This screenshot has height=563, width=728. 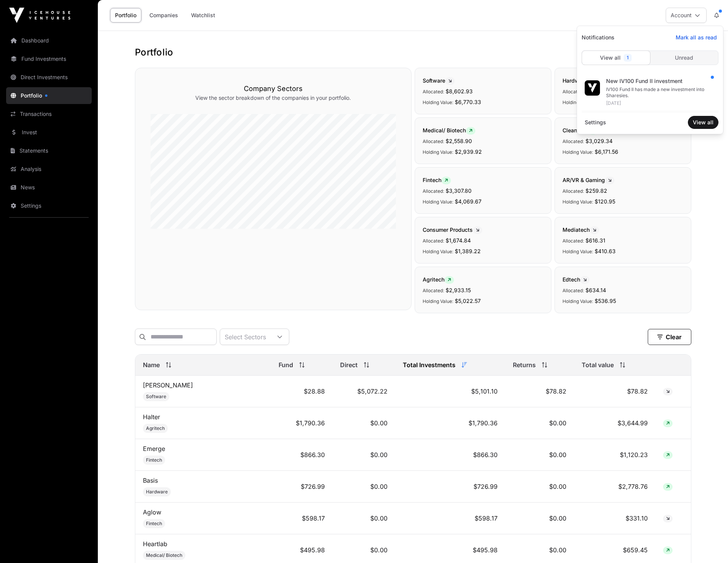 What do you see at coordinates (49, 59) in the screenshot?
I see `a: Fund Investments` at bounding box center [49, 59].